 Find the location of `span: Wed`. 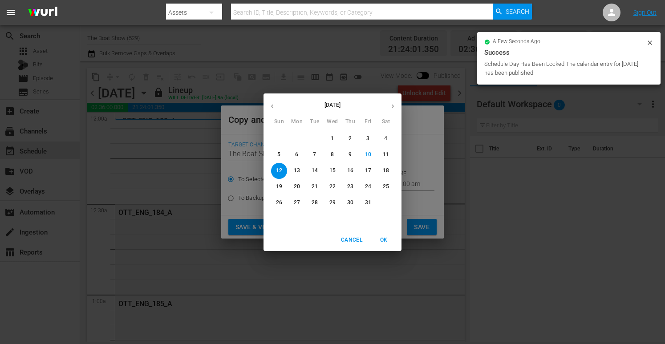

span: Wed is located at coordinates (332, 122).